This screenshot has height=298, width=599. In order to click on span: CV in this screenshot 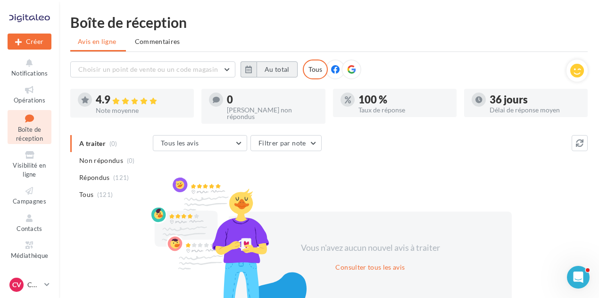, I will do `click(17, 284)`.